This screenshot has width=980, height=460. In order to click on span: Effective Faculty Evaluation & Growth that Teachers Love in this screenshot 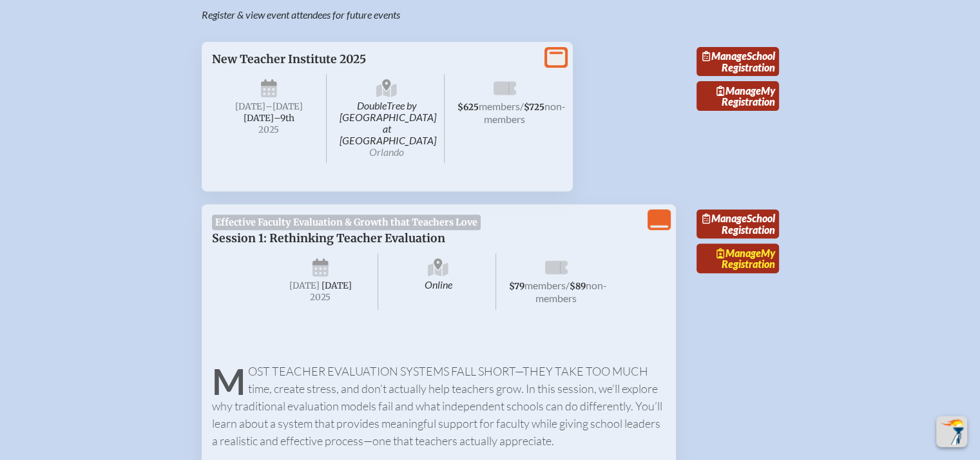, I will do `click(347, 222)`.